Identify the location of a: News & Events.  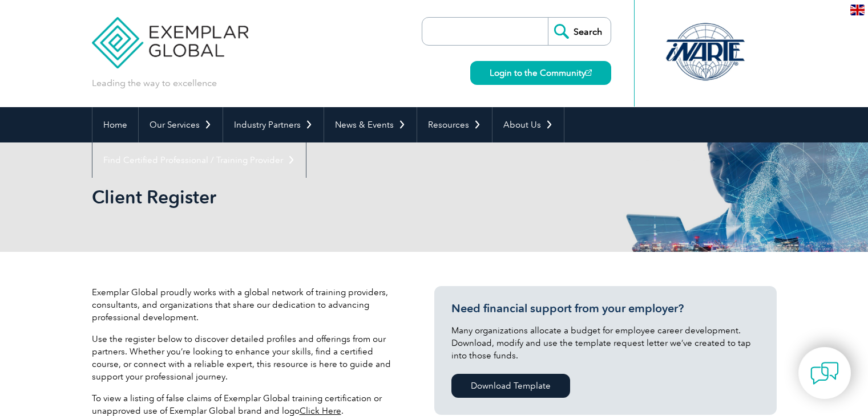
(370, 125).